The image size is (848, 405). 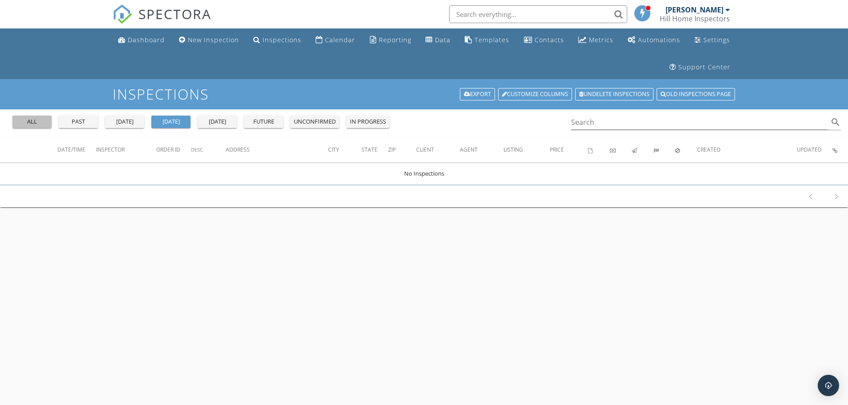 What do you see at coordinates (175, 14) in the screenshot?
I see `span: SPECTORA` at bounding box center [175, 14].